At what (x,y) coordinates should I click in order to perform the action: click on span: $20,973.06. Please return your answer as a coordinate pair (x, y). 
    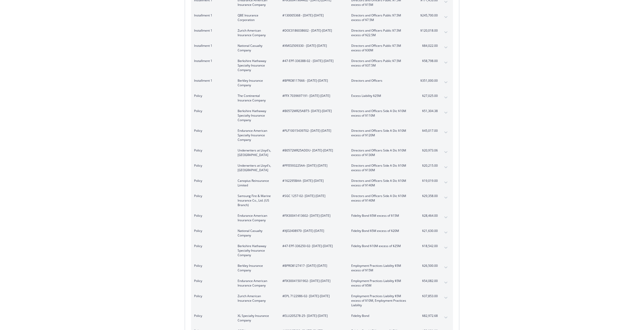
    Looking at the image, I should click on (428, 151).